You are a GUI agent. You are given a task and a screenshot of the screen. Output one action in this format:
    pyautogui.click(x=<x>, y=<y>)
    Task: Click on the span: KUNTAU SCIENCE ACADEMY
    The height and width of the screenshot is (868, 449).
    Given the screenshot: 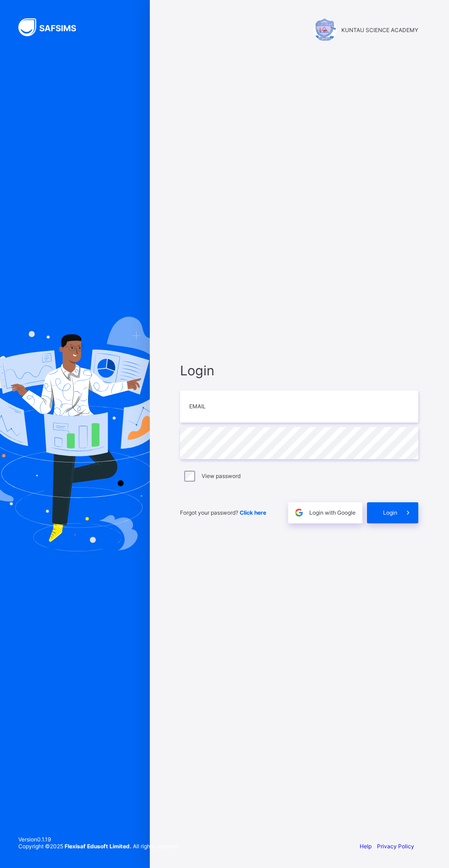 What is the action you would take?
    pyautogui.click(x=380, y=30)
    